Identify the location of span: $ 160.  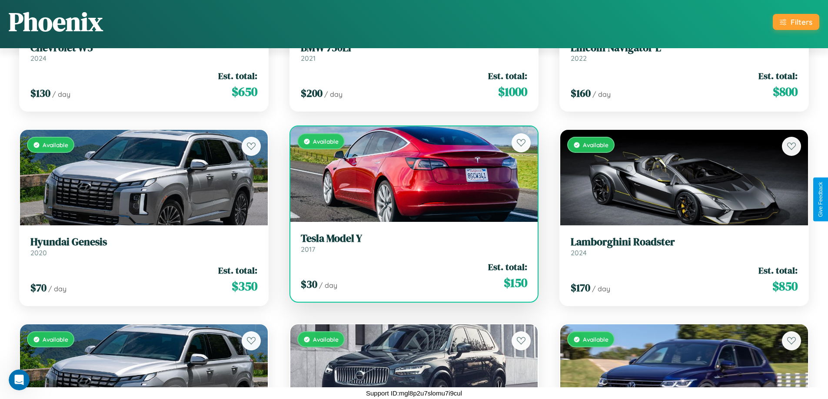
(580, 93).